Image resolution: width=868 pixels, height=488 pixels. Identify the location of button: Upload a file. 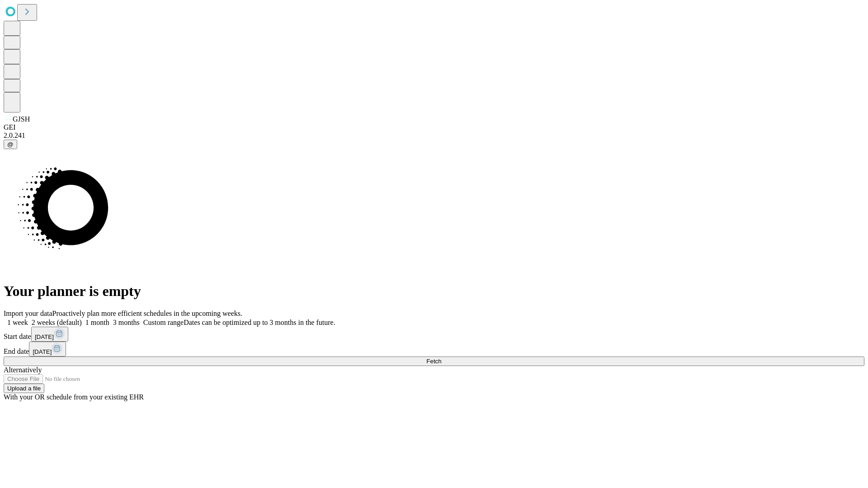
(24, 388).